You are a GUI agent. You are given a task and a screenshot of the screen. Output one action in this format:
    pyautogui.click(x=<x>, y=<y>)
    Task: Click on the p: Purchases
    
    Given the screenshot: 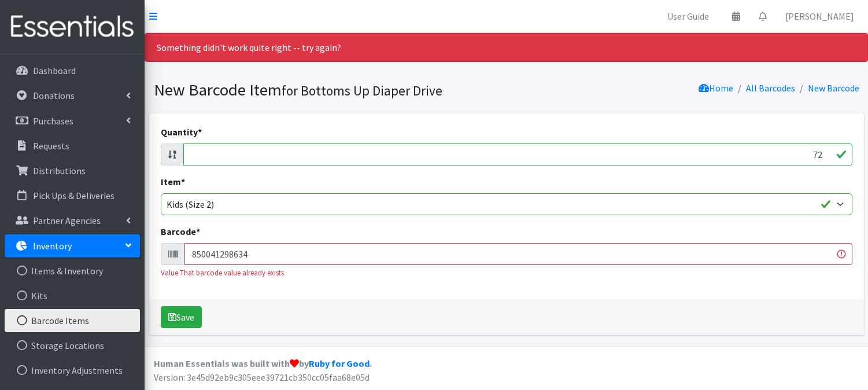 What is the action you would take?
    pyautogui.click(x=53, y=121)
    